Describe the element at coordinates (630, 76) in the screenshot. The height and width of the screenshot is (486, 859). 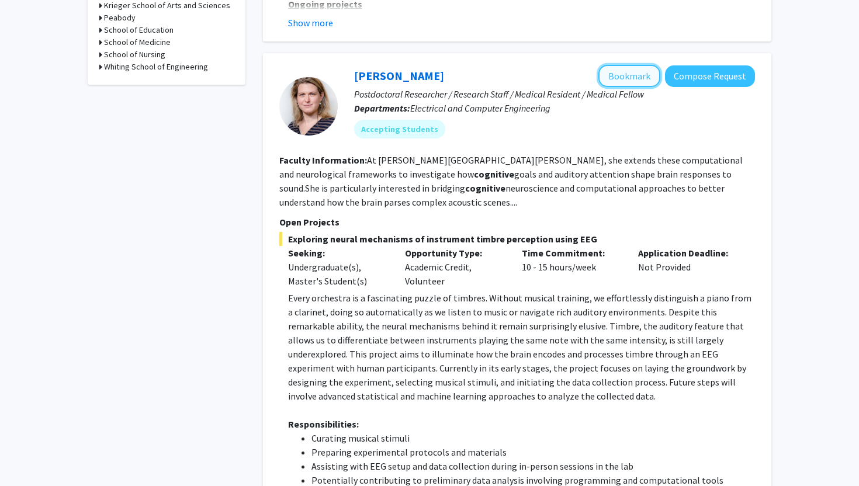
I see `button: Add Moira-Phoebe Huet to Bookmarks` at that location.